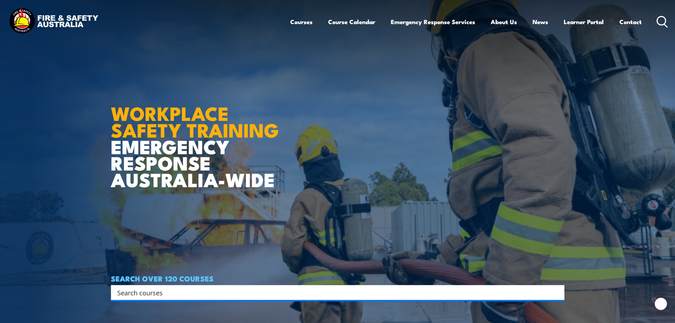 The width and height of the screenshot is (675, 323). What do you see at coordinates (334, 292) in the screenshot?
I see `form: Search form` at bounding box center [334, 292].